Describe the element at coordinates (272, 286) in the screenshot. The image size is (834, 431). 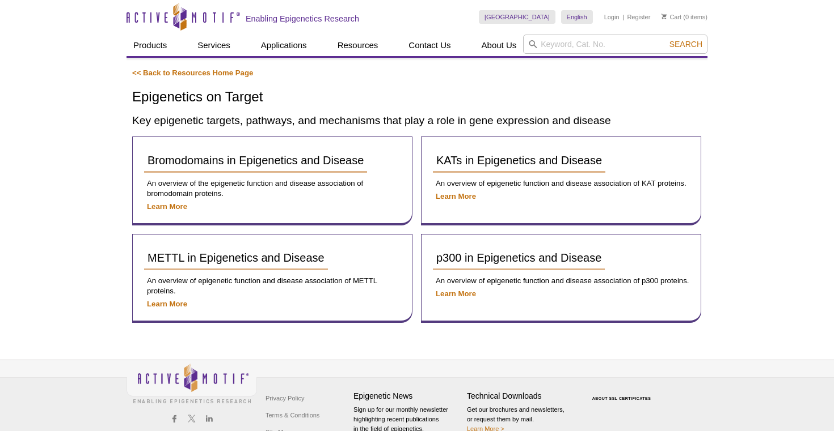
I see `p: An overview of epigenetic function and disease association of METTL proteins.` at that location.